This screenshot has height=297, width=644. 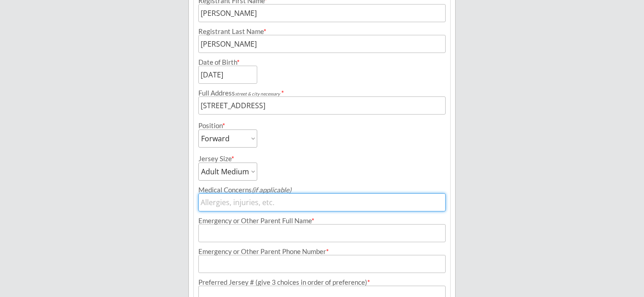 I want to click on em: (if applicable), so click(x=271, y=190).